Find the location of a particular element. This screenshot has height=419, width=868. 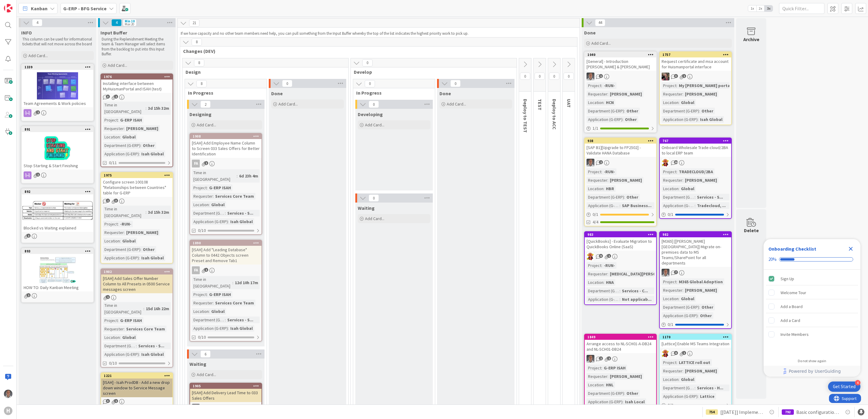

span: Changes (DEV) is located at coordinates (376, 51).